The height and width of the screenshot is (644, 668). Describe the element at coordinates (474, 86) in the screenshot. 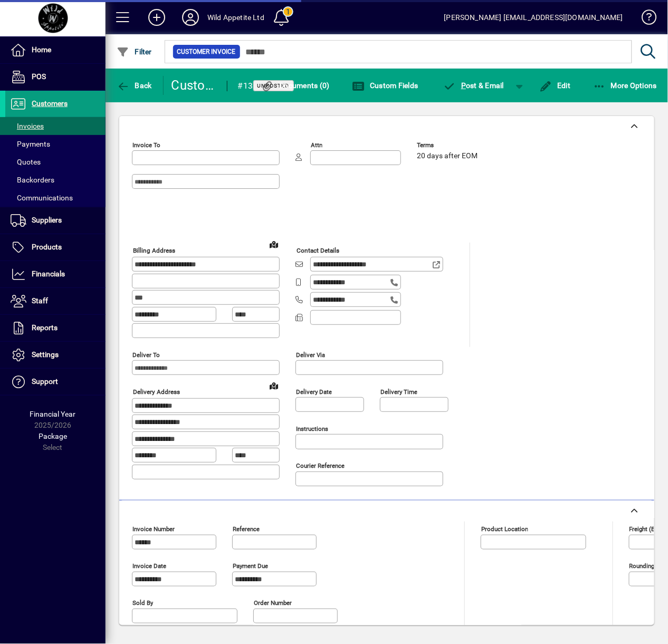

I see `button: Post & Email` at that location.